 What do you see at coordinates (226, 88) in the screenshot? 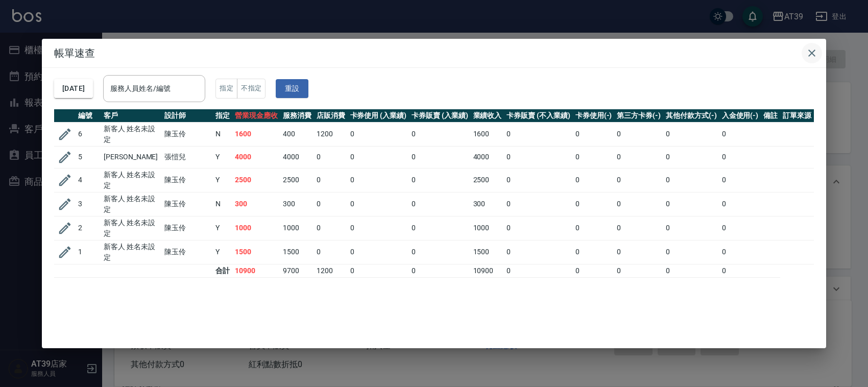
I see `button: 指定` at bounding box center [226, 88].